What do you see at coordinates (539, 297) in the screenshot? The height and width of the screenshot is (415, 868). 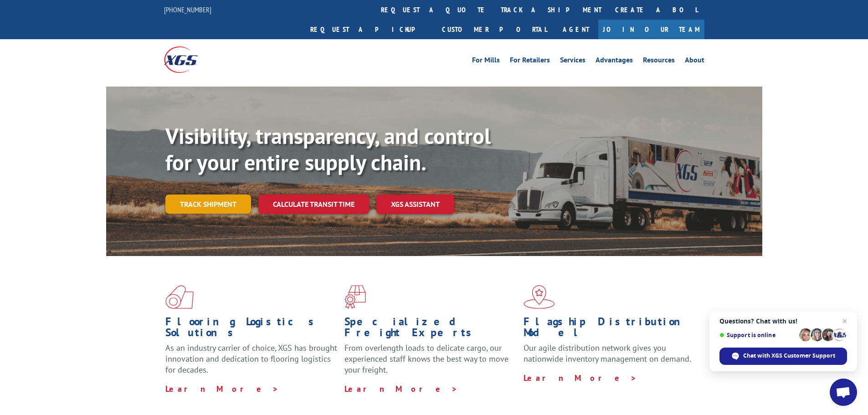 I see `img: xgs-icon-flagship-distribution-model-red` at bounding box center [539, 297].